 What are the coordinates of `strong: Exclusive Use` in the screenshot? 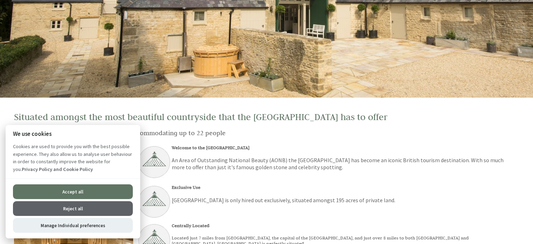 It's located at (186, 187).